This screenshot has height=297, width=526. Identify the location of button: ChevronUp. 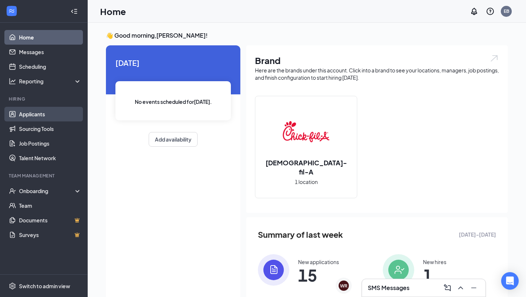
(461, 288).